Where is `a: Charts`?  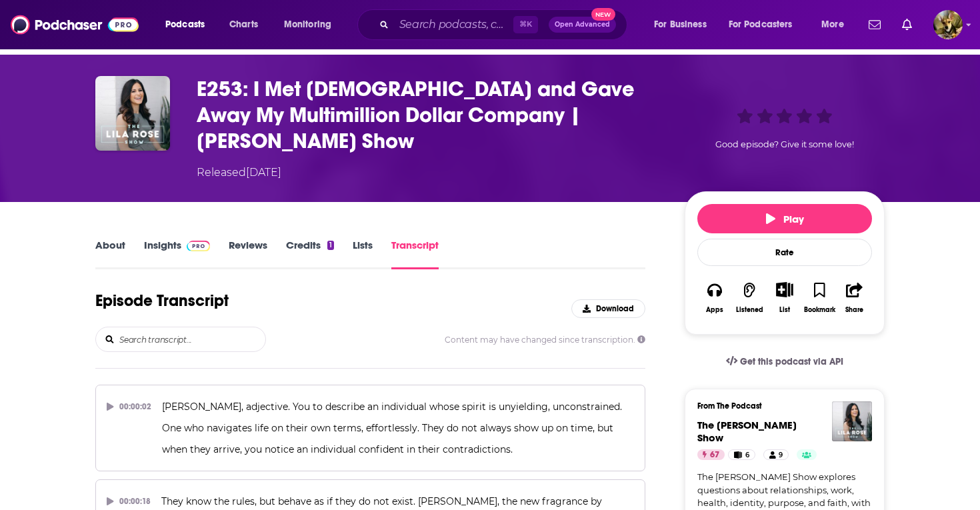 a: Charts is located at coordinates (243, 25).